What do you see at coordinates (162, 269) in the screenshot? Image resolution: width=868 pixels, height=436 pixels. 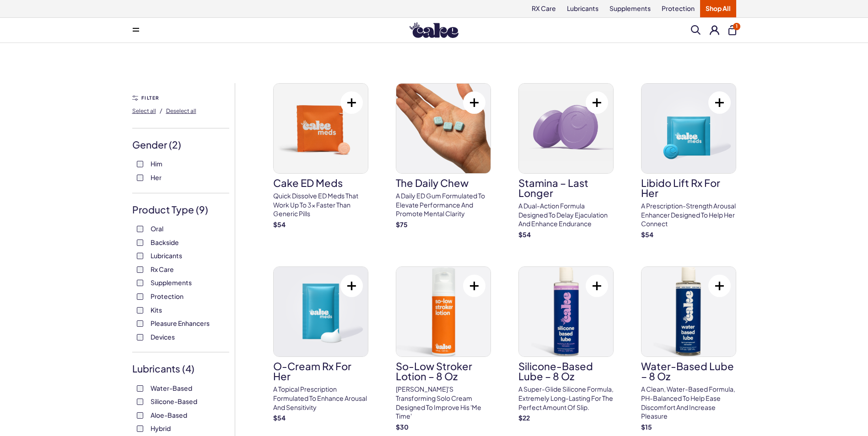 I see `span: Rx Care` at bounding box center [162, 269].